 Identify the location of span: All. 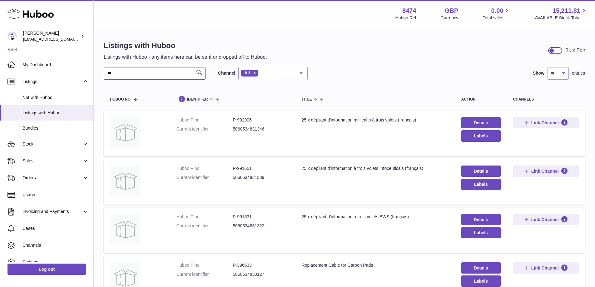
(247, 73).